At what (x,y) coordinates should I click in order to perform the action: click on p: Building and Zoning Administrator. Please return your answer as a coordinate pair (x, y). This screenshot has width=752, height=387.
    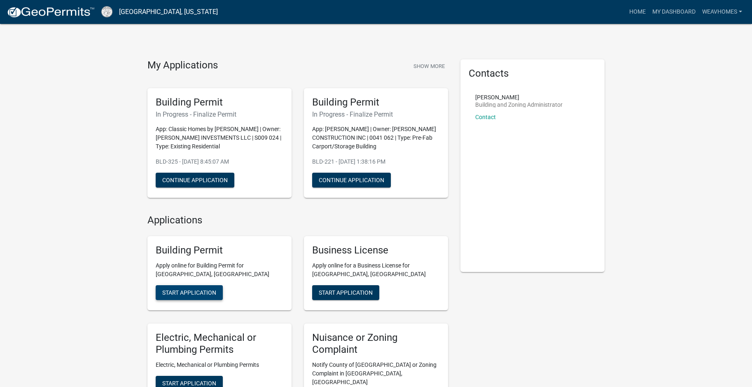
    Looking at the image, I should click on (519, 105).